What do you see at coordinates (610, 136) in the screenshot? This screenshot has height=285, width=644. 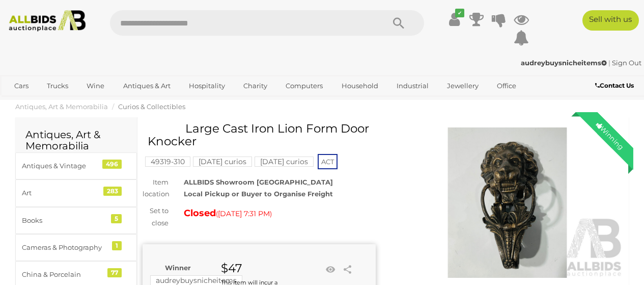 I see `div: Winning` at bounding box center [610, 136].